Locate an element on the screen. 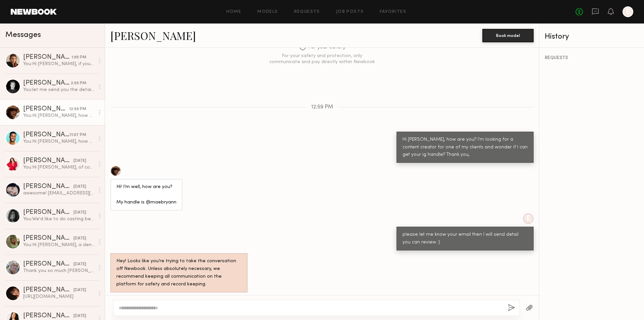  div: Hey! Looks like you’re trying to take the conversation off Newbook. Unless absolutely necessary, ... is located at coordinates (179, 273).